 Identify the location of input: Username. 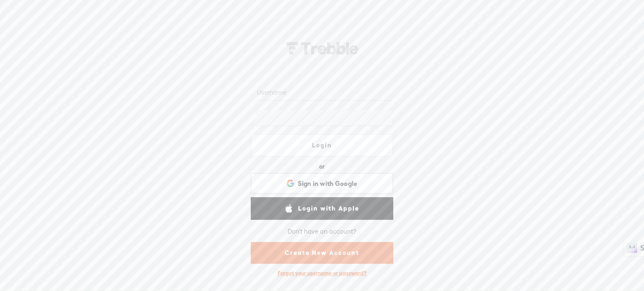
(323, 92).